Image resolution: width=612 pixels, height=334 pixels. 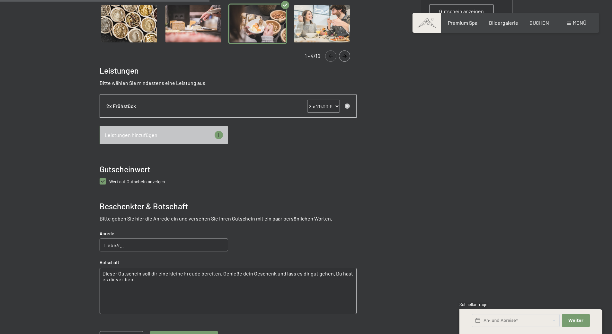 What do you see at coordinates (473, 304) in the screenshot?
I see `span: Schnellanfrage` at bounding box center [473, 304].